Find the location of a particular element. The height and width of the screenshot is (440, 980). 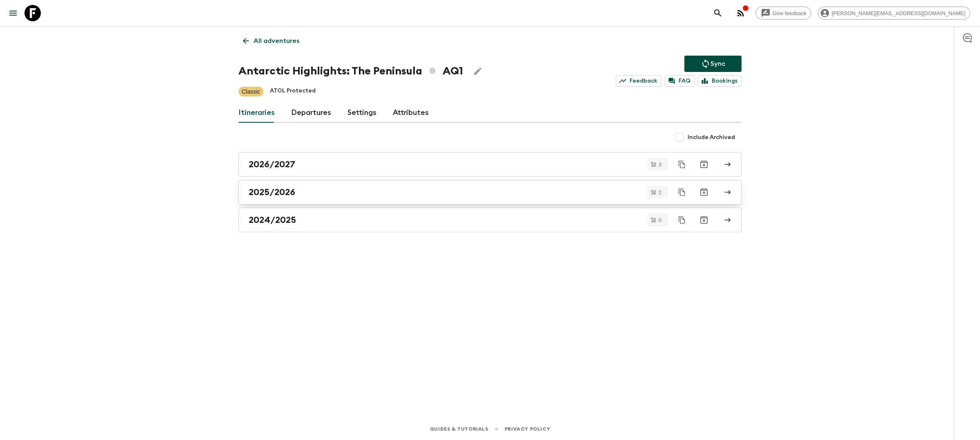

a: 2026/2027 is located at coordinates (490, 165).